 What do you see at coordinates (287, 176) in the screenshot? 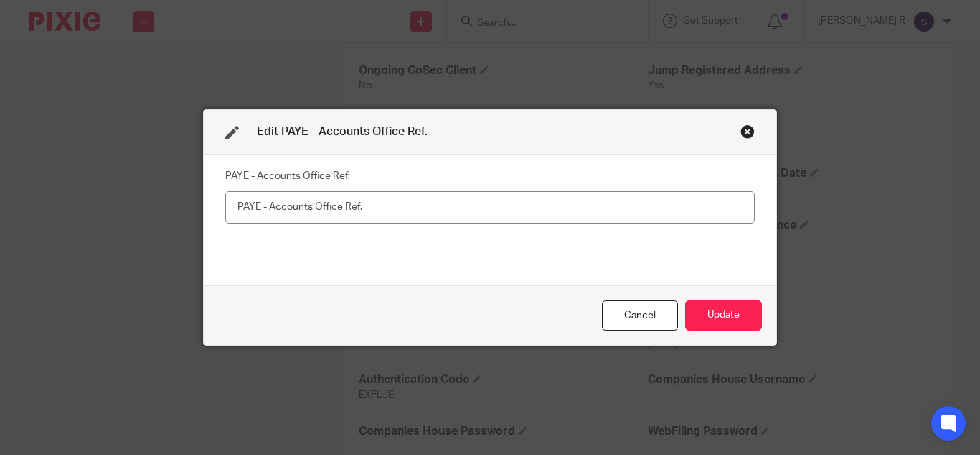
I see `label: PAYE - Accounts Office Ref.` at bounding box center [287, 176].